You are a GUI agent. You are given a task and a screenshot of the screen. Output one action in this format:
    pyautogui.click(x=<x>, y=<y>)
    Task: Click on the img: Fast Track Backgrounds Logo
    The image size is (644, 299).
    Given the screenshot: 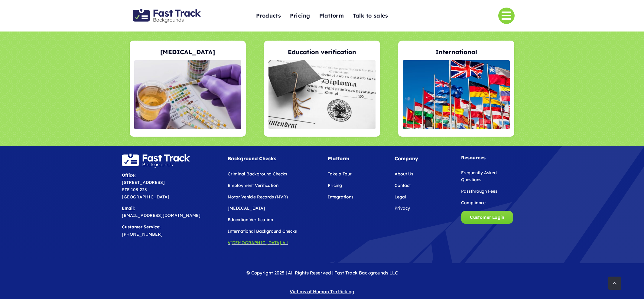 What is the action you would take?
    pyautogui.click(x=167, y=16)
    